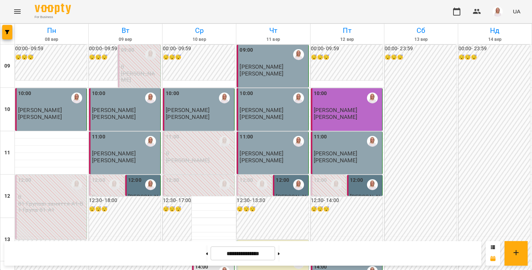  What do you see at coordinates (125, 39) in the screenshot?
I see `h6: 09 вер` at bounding box center [125, 39].